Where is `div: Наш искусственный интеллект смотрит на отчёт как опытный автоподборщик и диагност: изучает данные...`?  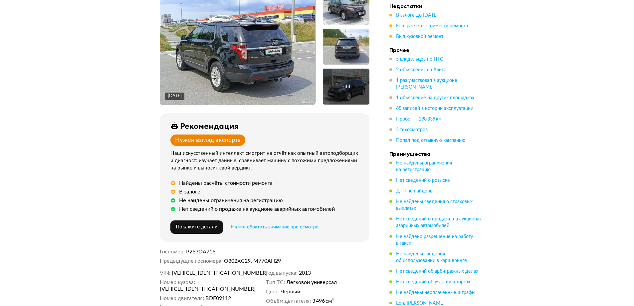 div: Наш искусственный интеллект смотрит на отчёт как опытный автоподборщик и диагност: изучает данные... is located at coordinates (266, 161).